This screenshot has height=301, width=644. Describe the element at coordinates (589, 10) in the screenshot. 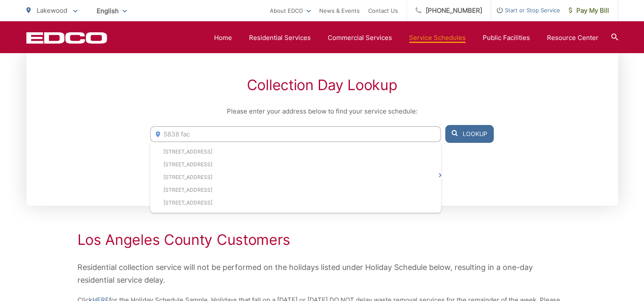

I see `span: Pay My Bill` at that location.